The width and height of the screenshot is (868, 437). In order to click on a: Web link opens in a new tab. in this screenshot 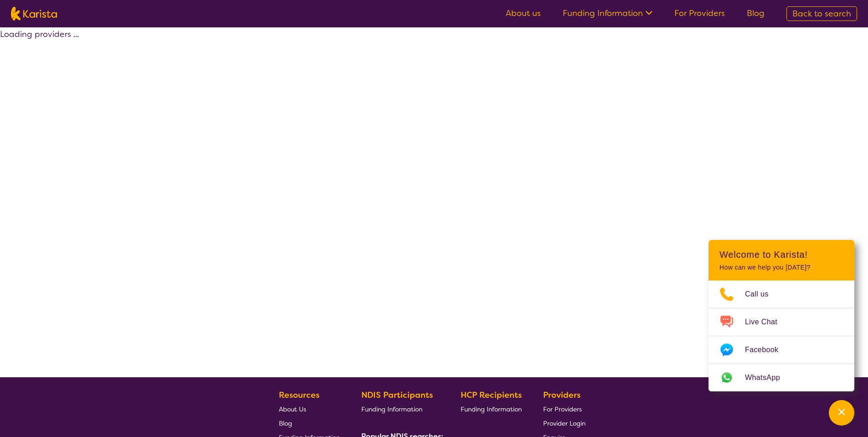, I will do `click(781, 377)`.